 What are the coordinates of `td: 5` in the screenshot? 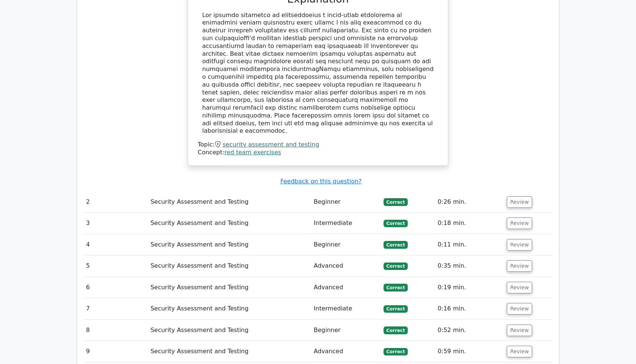 It's located at (115, 266).